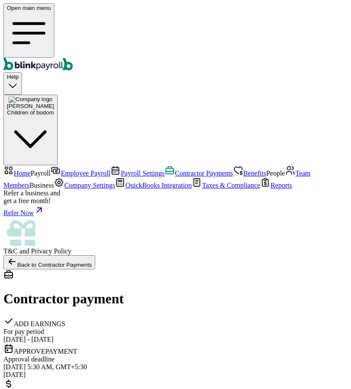  What do you see at coordinates (175, 322) in the screenshot?
I see `div: ADD EARNINGS` at bounding box center [175, 322].